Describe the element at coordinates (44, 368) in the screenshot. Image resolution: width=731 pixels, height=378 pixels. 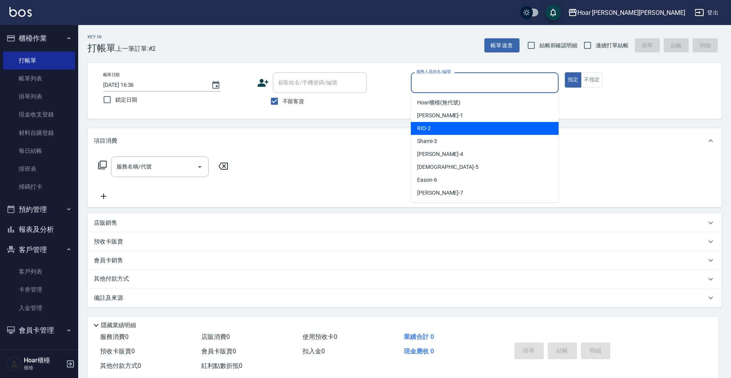
I see `p: 櫃檯` at that location.